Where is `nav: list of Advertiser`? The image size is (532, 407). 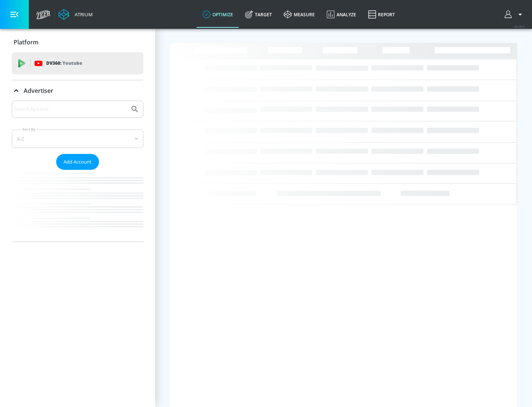 nav: list of Advertiser is located at coordinates (78, 206).